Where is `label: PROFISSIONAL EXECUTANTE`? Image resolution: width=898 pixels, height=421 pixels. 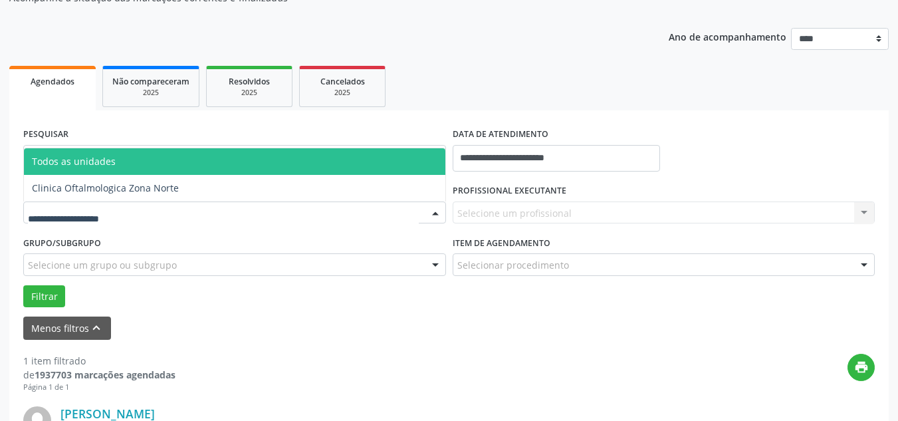
label: PROFISSIONAL EXECUTANTE is located at coordinates (509, 191).